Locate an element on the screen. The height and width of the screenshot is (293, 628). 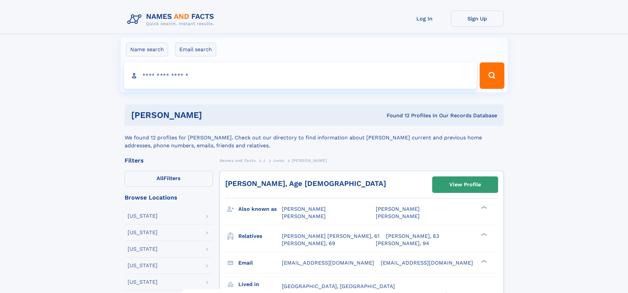
div: Found 12 Profiles In Our Records Database is located at coordinates (396, 115).